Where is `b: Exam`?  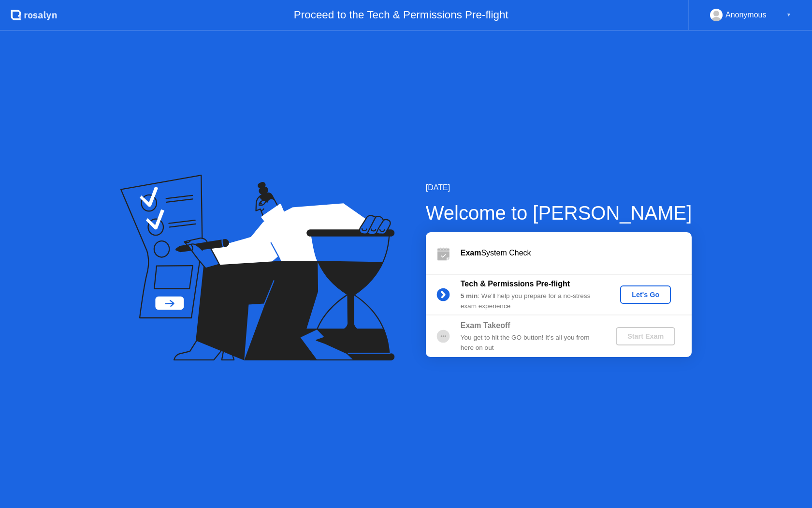
b: Exam is located at coordinates (471, 253).